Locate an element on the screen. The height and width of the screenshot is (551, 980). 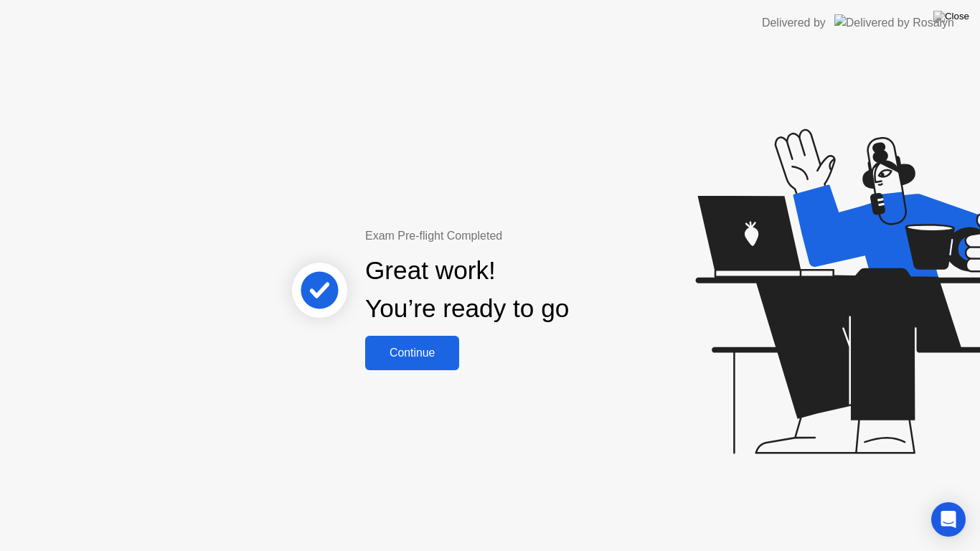
div: Continue is located at coordinates (412, 353).